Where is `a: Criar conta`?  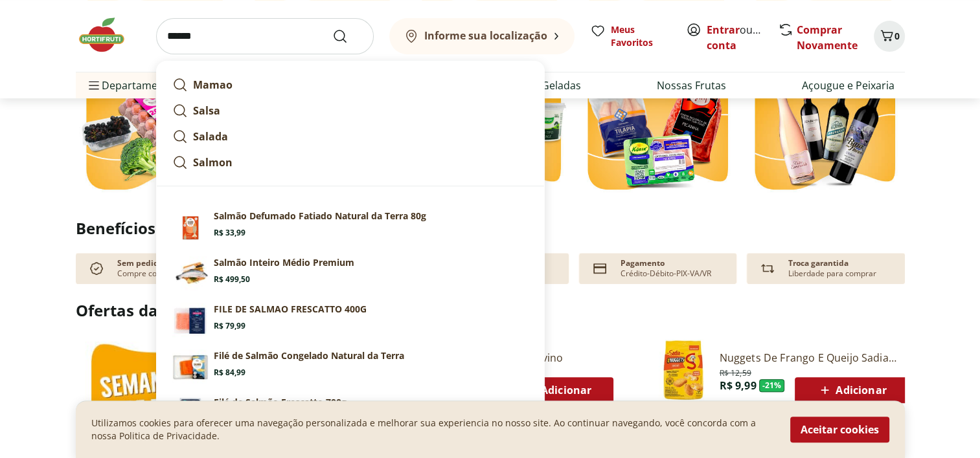 a: Criar conta is located at coordinates (742, 37).